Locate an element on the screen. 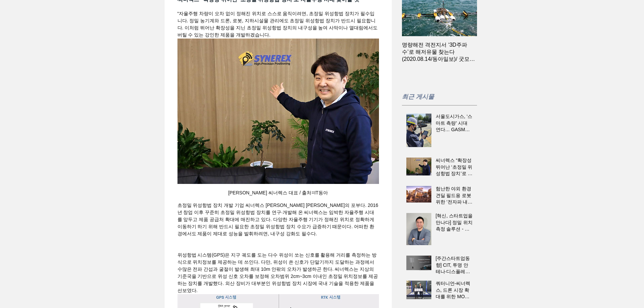  a: [혁신, 스타트업을 만나다] 정밀 위치측정 솔루션 - 씨너렉스 is located at coordinates (455, 224).